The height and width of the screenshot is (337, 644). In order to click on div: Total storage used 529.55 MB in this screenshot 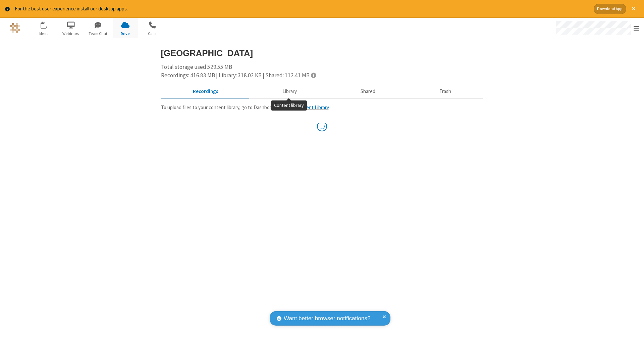, I will do `click(322, 72)`.